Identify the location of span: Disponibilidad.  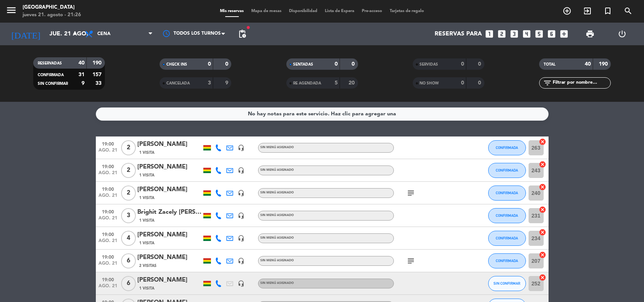
(303, 11).